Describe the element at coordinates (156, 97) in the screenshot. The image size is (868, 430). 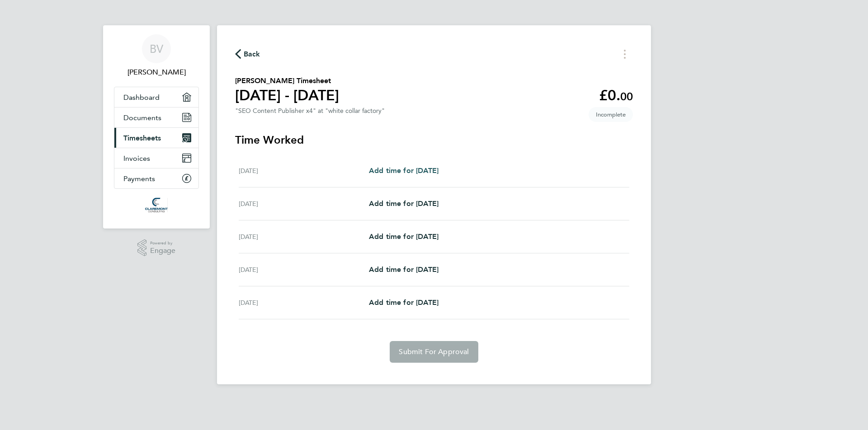
I see `a: Dashboard` at that location.